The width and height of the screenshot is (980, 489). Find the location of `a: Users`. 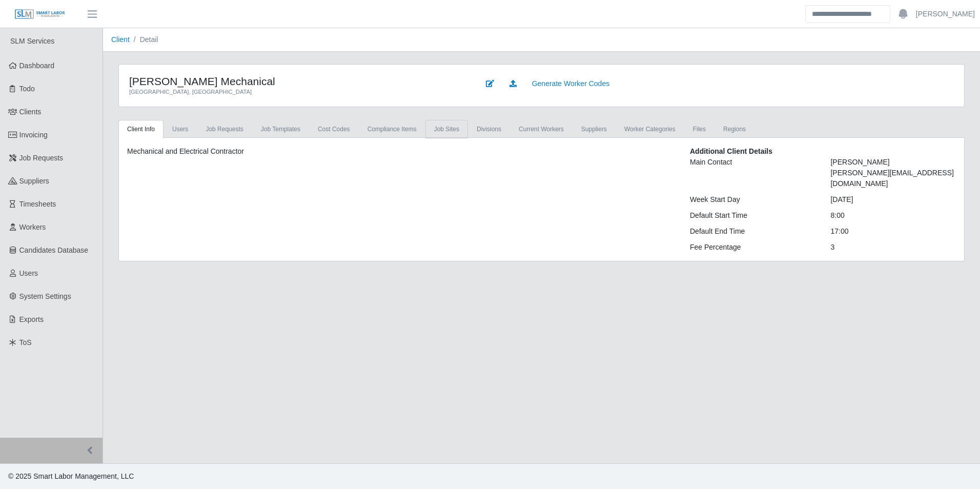

a: Users is located at coordinates (180, 129).